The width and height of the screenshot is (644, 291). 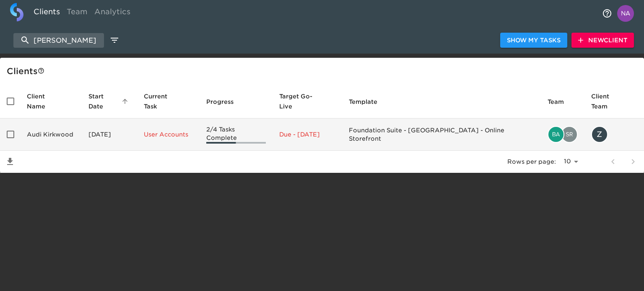 What do you see at coordinates (225, 102) in the screenshot?
I see `span: Progress` at bounding box center [225, 102].